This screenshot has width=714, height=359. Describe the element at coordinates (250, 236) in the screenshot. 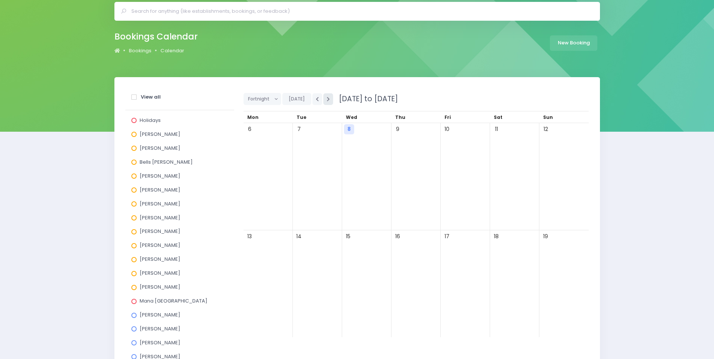

I see `span: 13` at that location.